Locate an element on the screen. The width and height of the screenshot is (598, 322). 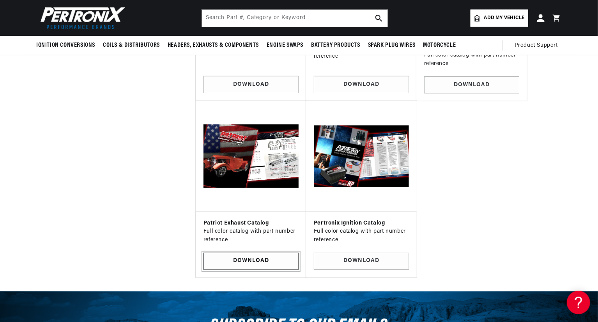
summary: Engine Swaps is located at coordinates (285, 45).